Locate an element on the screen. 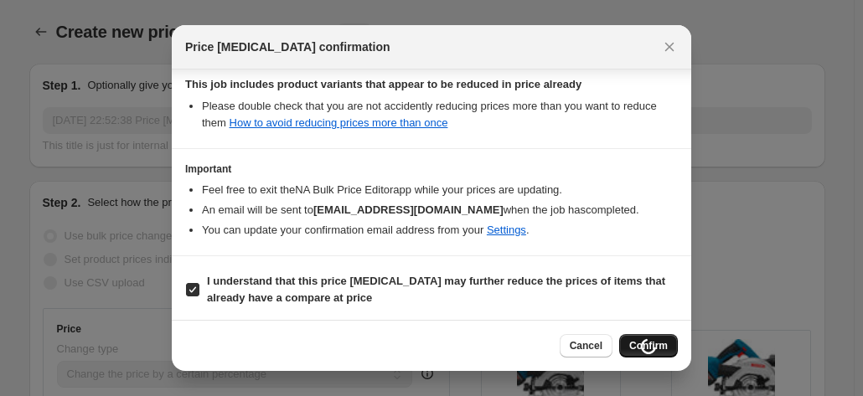 This screenshot has height=396, width=863. span: Cancel is located at coordinates (585, 346).